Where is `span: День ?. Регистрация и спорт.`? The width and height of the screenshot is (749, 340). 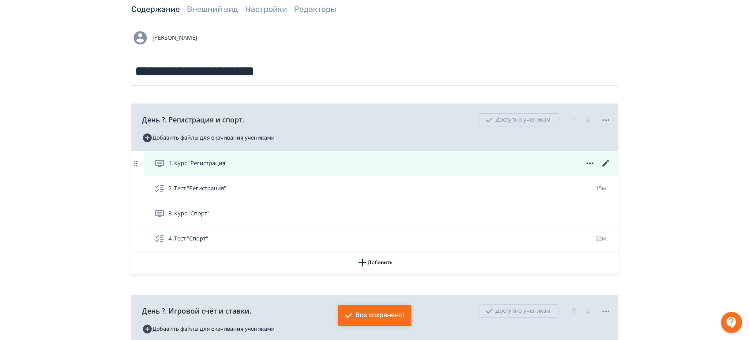
span: День ?. Регистрация и спорт. is located at coordinates (193, 120).